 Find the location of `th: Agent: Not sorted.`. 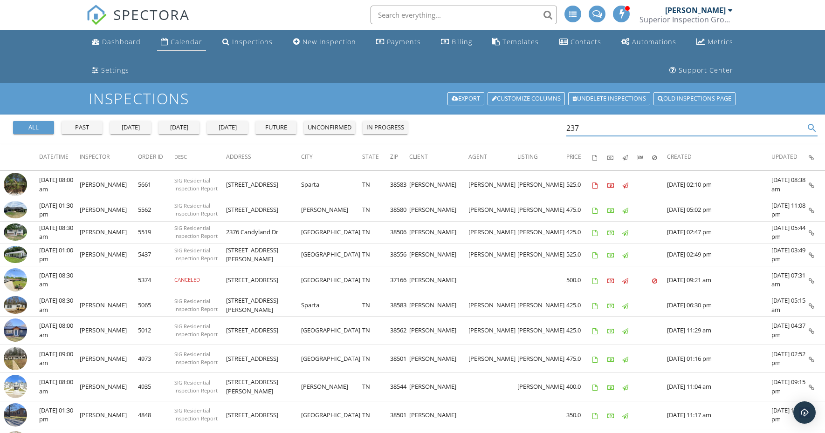

th: Agent: Not sorted. is located at coordinates (493, 158).